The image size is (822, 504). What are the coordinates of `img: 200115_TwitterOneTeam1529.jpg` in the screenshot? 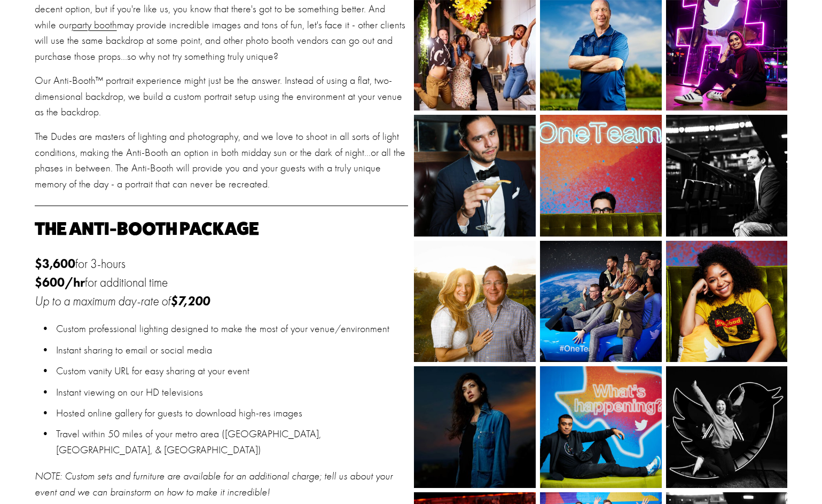 It's located at (727, 306).